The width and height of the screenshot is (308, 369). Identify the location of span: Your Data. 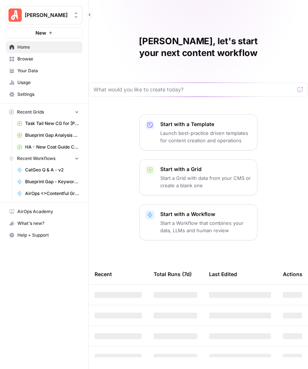
(48, 71).